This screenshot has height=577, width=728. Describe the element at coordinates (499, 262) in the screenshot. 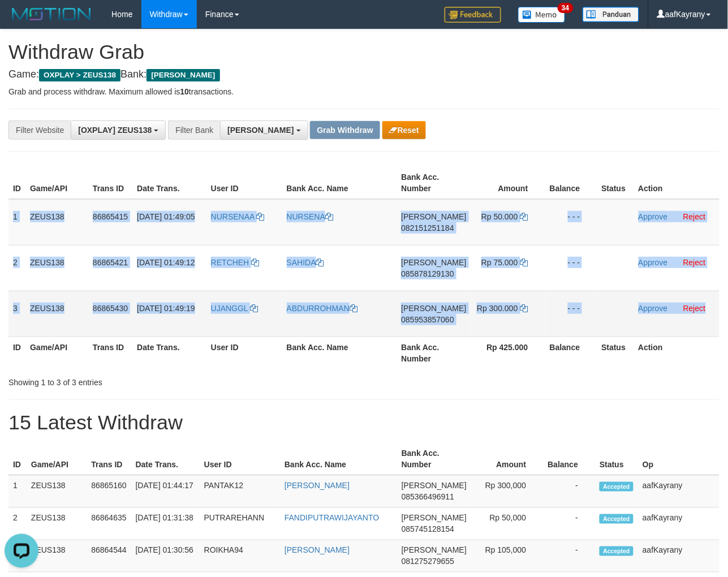

I see `span: Rp 75.000` at that location.